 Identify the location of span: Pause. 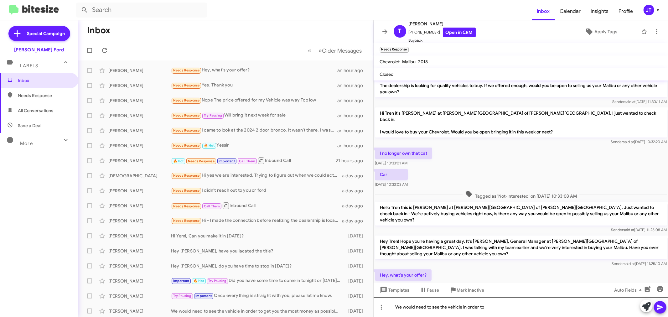
(433, 290).